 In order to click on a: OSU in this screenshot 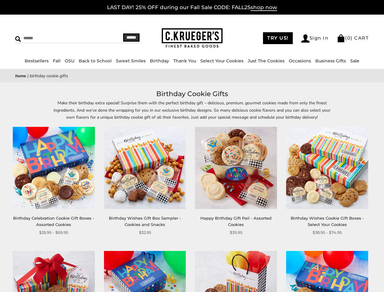, I will do `click(70, 61)`.